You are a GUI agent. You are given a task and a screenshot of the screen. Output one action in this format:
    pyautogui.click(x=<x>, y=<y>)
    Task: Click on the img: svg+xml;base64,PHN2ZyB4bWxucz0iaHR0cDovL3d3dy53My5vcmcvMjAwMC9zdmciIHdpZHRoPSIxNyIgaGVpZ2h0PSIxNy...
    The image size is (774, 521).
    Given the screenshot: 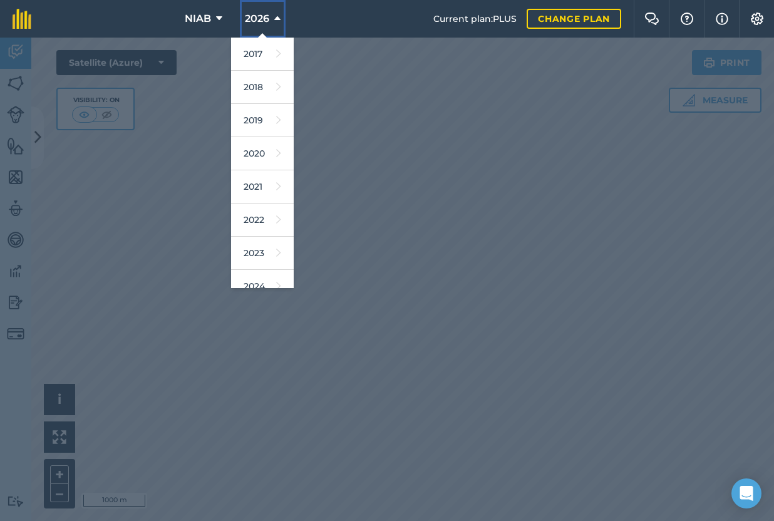 What is the action you would take?
    pyautogui.click(x=722, y=19)
    